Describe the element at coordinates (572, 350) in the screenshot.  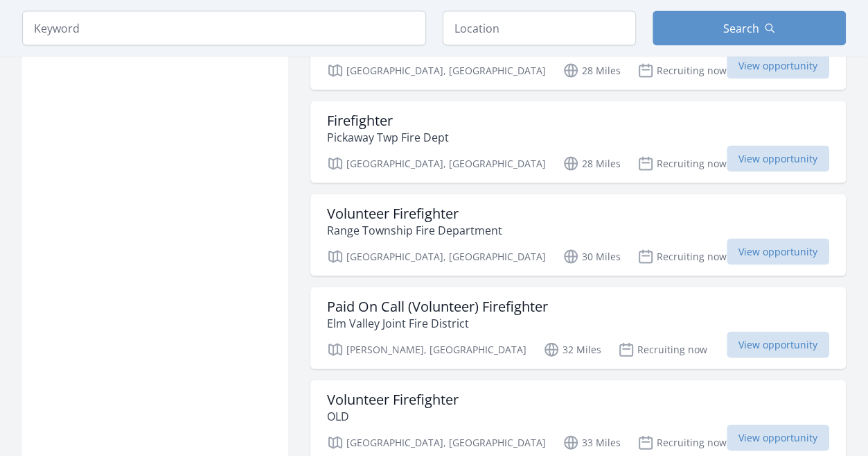
I see `p: 32 Miles` at that location.